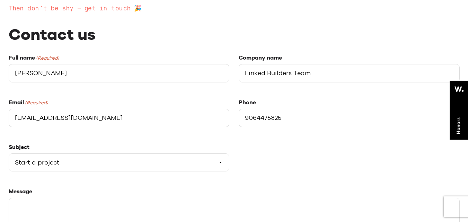  Describe the element at coordinates (20, 192) in the screenshot. I see `label: Message` at that location.